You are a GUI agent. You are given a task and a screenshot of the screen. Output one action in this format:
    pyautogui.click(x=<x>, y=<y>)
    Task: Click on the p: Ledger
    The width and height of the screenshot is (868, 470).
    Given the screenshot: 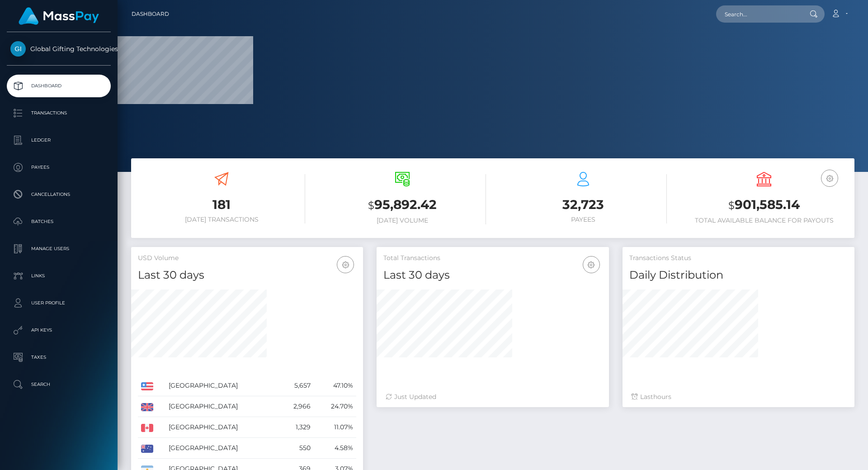 What is the action you would take?
    pyautogui.click(x=59, y=140)
    